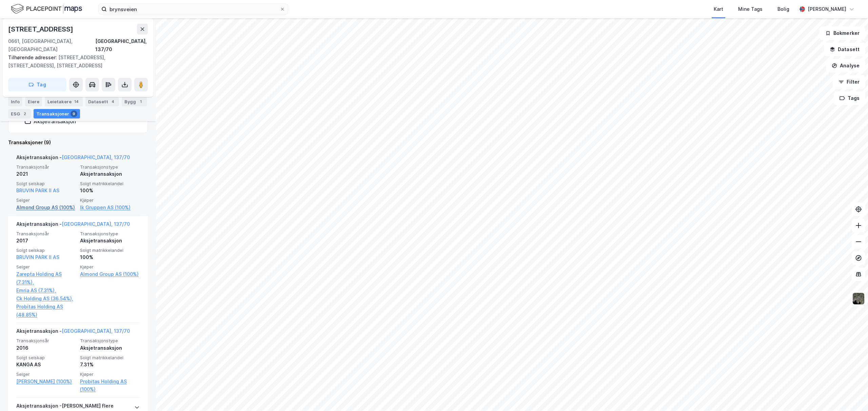  I want to click on div: 2, so click(25, 114).